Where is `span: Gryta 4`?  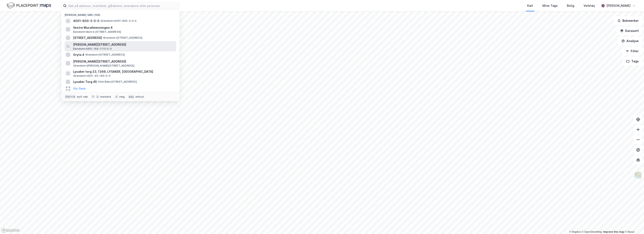
span: Gryta 4 is located at coordinates (78, 55).